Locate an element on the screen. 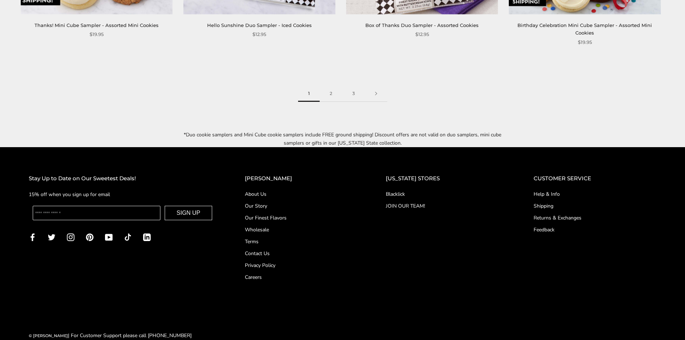 Image resolution: width=685 pixels, height=340 pixels. a: Returns & Exchanges is located at coordinates (594, 217).